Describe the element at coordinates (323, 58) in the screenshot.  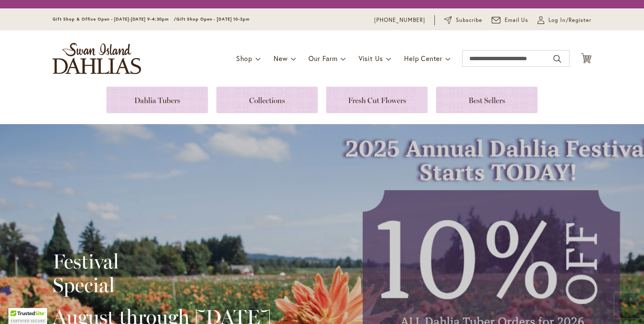
I see `span: Our Farm` at that location.